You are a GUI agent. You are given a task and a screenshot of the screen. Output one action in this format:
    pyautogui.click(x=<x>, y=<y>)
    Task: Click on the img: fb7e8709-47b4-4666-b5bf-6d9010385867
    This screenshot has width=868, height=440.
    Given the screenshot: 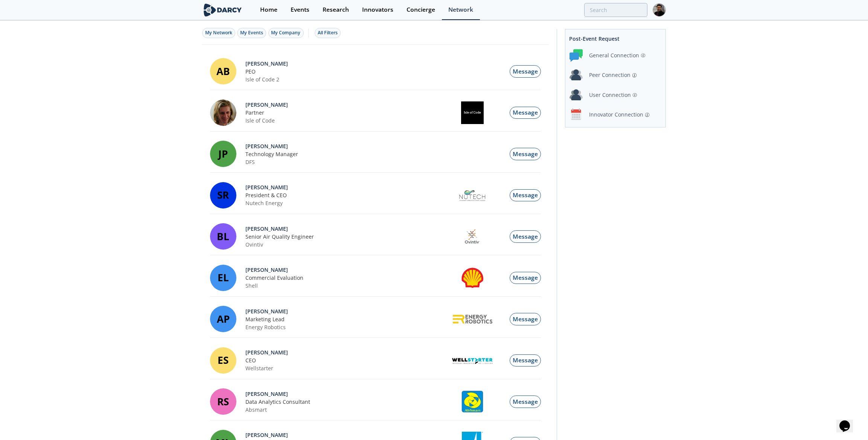 What is the action you would take?
    pyautogui.click(x=223, y=113)
    